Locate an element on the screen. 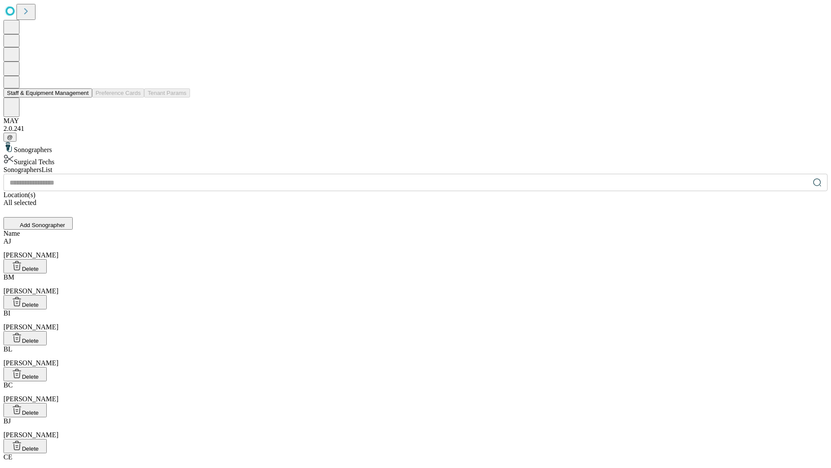  span: BJ is located at coordinates (7, 420).